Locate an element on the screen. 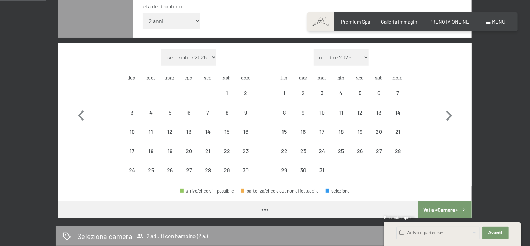 The width and height of the screenshot is (530, 246). div: Sat Nov 08 2025 is located at coordinates (227, 112).